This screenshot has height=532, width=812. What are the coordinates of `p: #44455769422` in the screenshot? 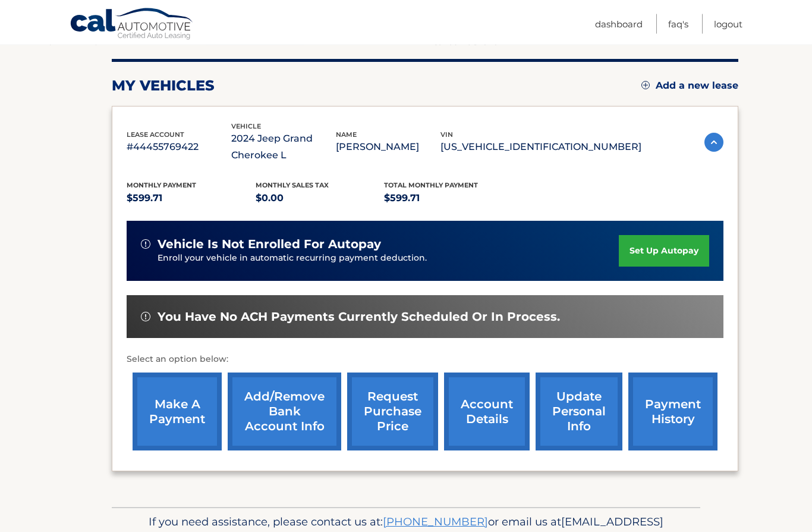 It's located at (179, 148).